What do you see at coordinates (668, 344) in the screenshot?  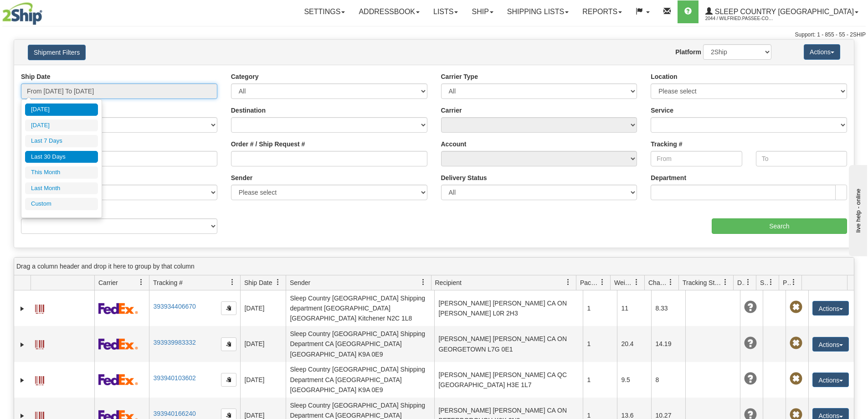 I see `td: 14.19` at bounding box center [668, 344].